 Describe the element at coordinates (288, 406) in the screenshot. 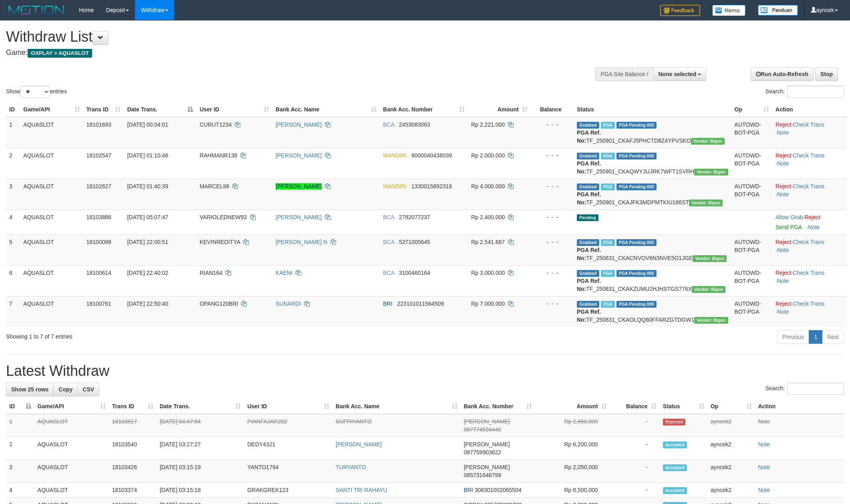

I see `th: User ID: activate to sort column ascending` at that location.